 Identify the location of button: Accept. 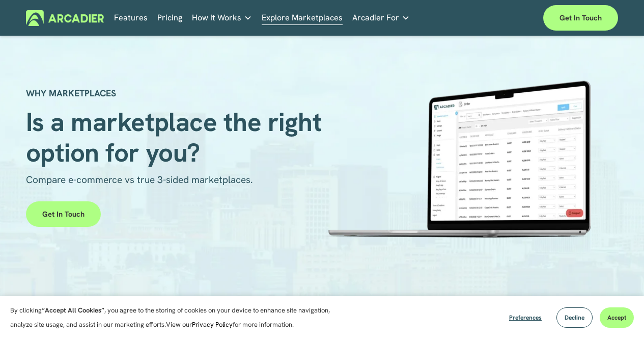
(616, 317).